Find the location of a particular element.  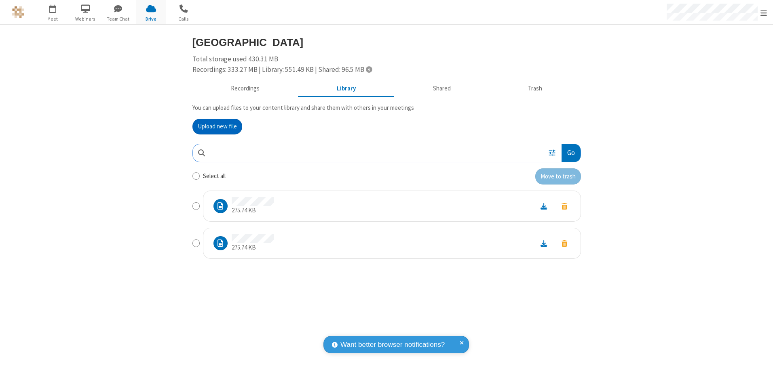

div: Recordings: 333.27 MB | Library: 551.49 KB | Shared: 96.5 MB is located at coordinates (386, 70).